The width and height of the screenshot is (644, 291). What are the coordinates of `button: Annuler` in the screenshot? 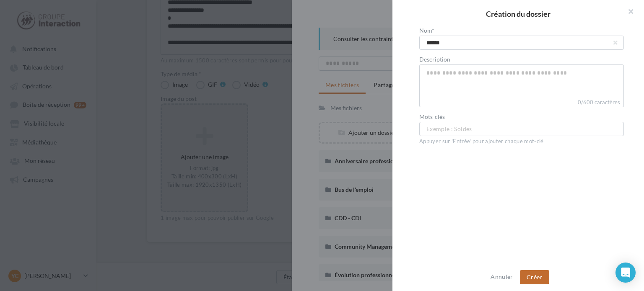 It's located at (501, 276).